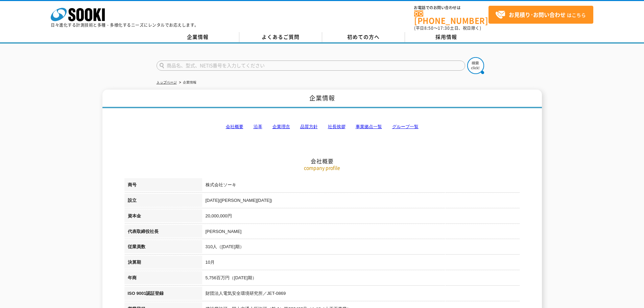  I want to click on td: 財団法人電気安全環境研究所／JET-0869, so click(361, 294).